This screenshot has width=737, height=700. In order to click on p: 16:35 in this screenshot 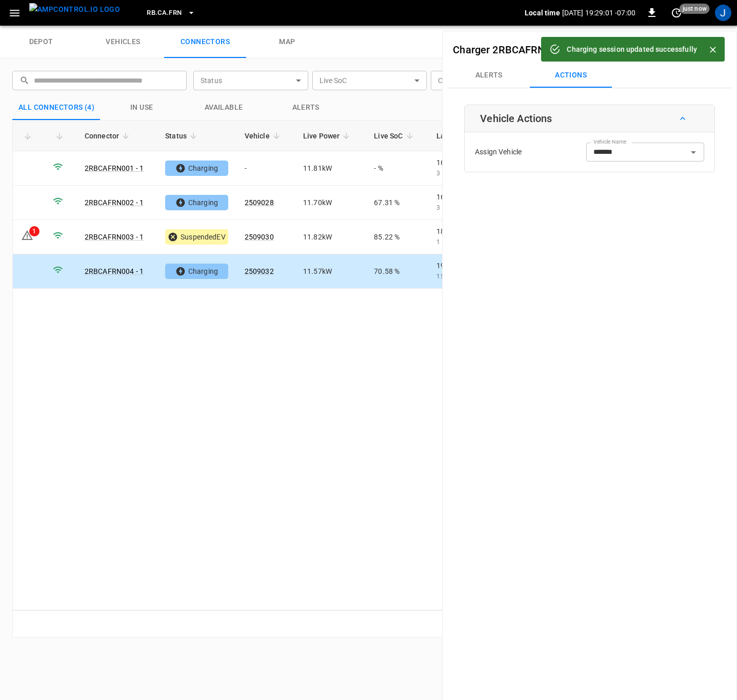, I will do `click(477, 197)`.